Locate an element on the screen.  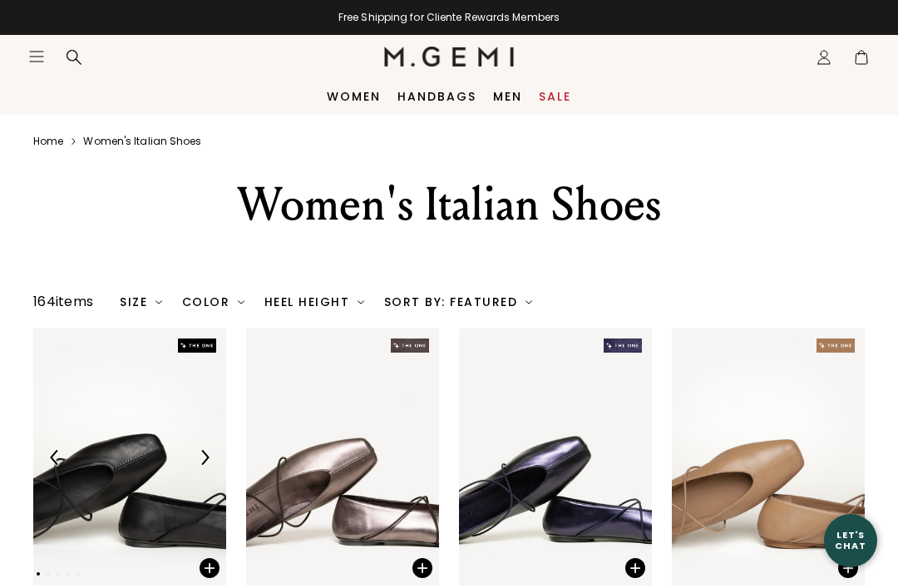
div: Size is located at coordinates (141, 302).